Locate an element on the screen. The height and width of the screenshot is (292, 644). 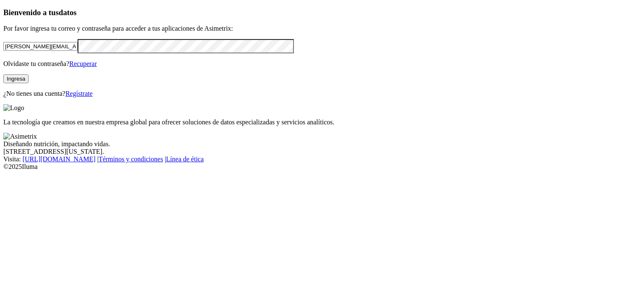
div: © 2025 Iluma is located at coordinates (322, 167).